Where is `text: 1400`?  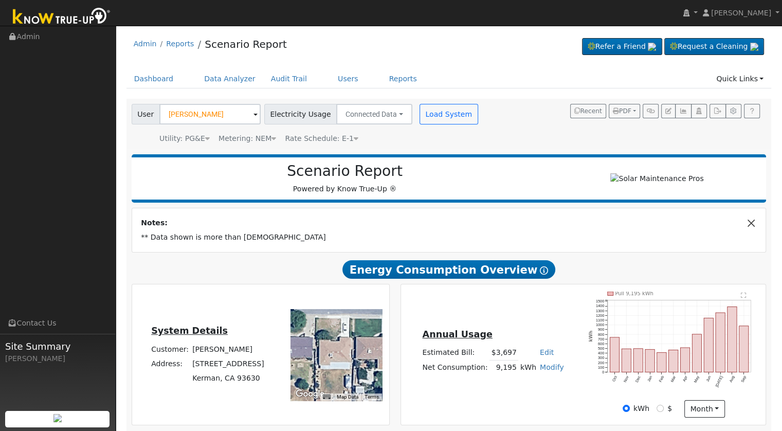 text: 1400 is located at coordinates (600, 306).